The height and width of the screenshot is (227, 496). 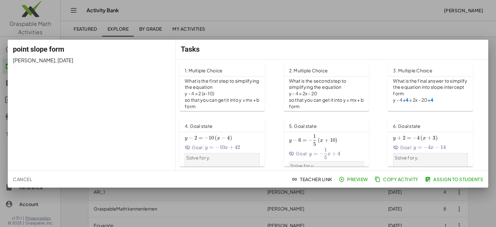 I want to click on a: 2. Multiple ChoiceWhat is the second step to simplifying the equationy - 4 = 2x - 20so that you c..., so click(x=332, y=87).